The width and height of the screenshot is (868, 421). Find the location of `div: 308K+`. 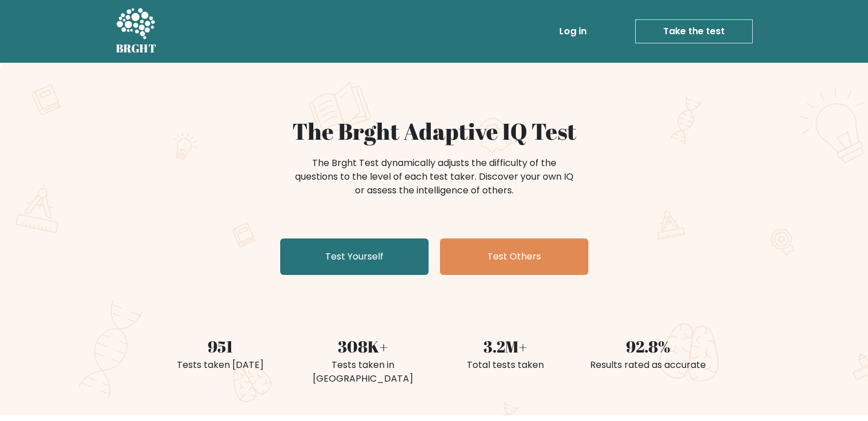

div: 308K+ is located at coordinates (363, 346).